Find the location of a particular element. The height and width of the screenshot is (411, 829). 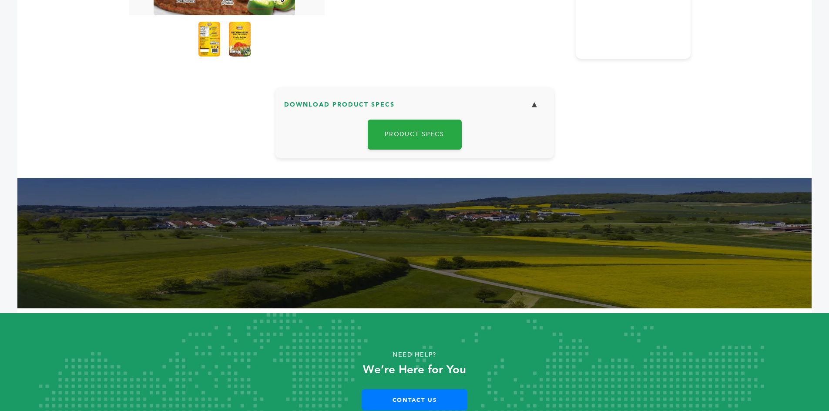

img: San Miguel Refried Bayo Beans With Jalapeno Pouch 227 Gr 24 units per case 227 g is located at coordinates (240, 39).